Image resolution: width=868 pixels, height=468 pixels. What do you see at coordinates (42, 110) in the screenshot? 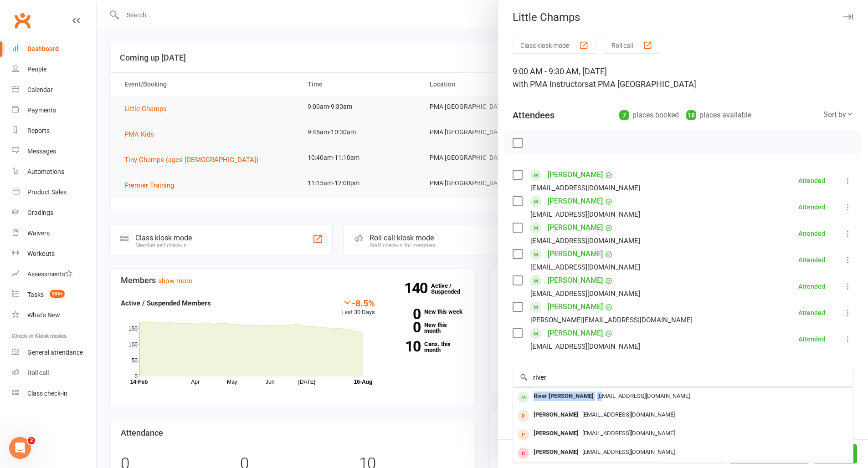
I see `div: Payments` at bounding box center [42, 110].